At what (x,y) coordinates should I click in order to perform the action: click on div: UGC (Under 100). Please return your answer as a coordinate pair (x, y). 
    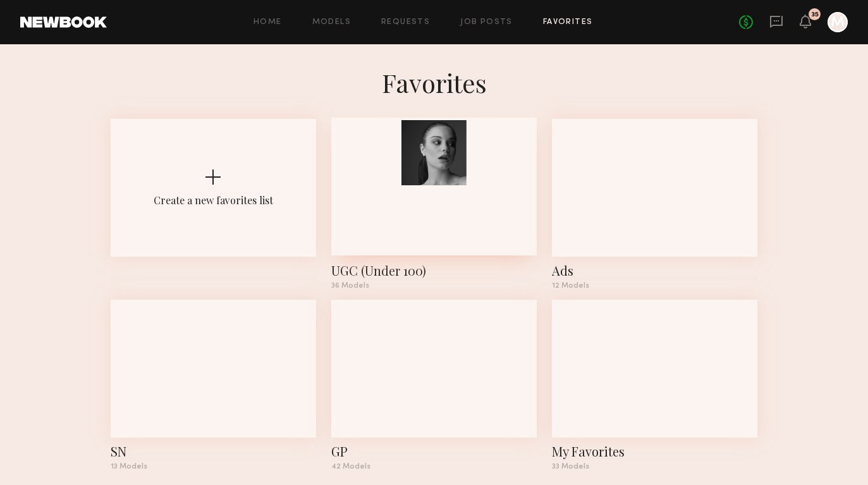
    Looking at the image, I should click on (434, 271).